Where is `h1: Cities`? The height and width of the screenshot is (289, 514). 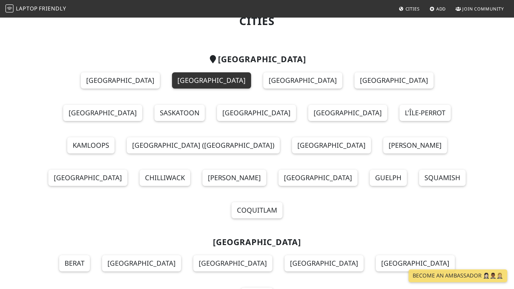
h1: Cities is located at coordinates (257, 21).